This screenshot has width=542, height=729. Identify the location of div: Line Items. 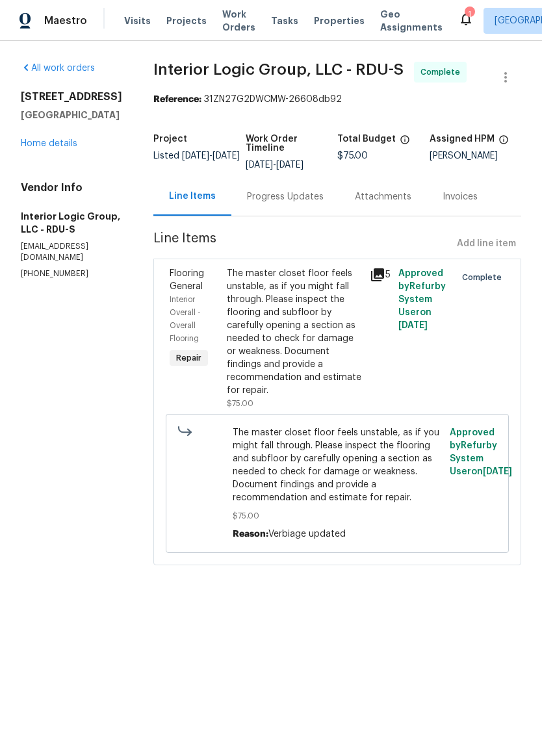
(192, 196).